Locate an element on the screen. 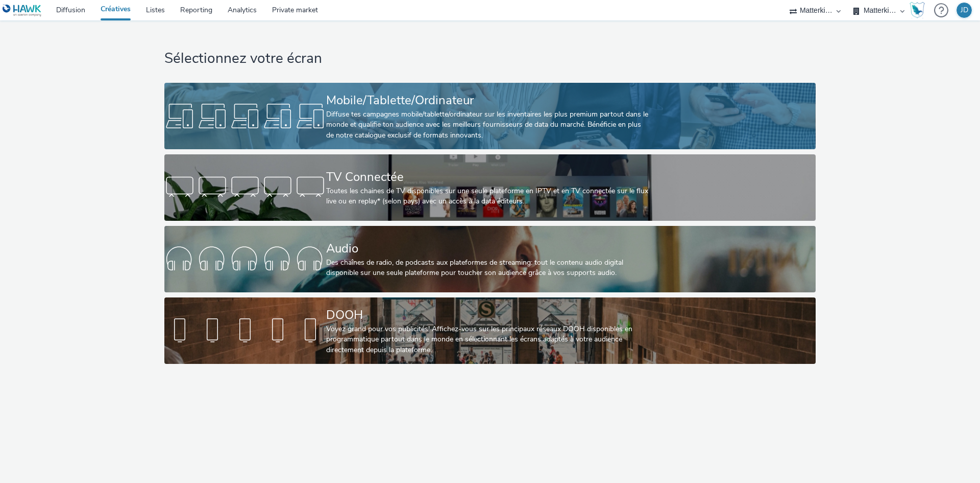 This screenshot has width=980, height=483. div: Hawk Academy is located at coordinates (917, 10).